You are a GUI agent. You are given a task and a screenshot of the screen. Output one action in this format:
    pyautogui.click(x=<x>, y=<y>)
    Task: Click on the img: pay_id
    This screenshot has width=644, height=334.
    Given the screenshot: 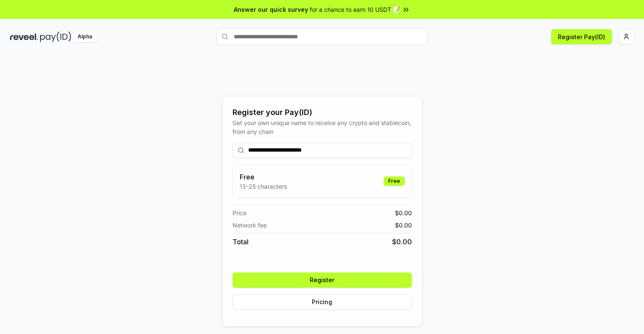 What is the action you would take?
    pyautogui.click(x=56, y=37)
    